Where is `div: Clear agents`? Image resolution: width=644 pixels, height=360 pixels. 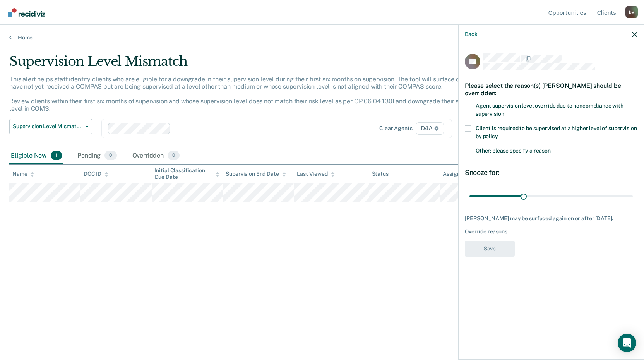 div: Clear agents is located at coordinates (396, 128).